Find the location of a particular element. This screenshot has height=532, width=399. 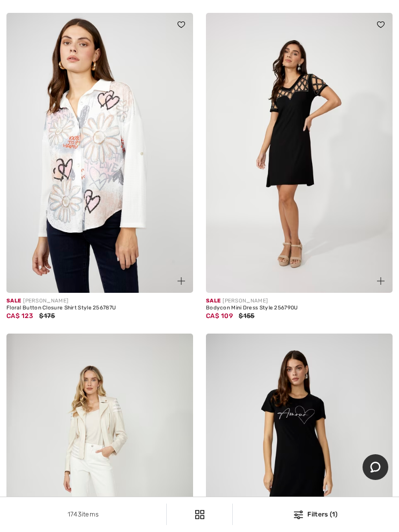

img: Floral Button Closure Shirt Style 256787U. Off white/pink is located at coordinates (100, 152).